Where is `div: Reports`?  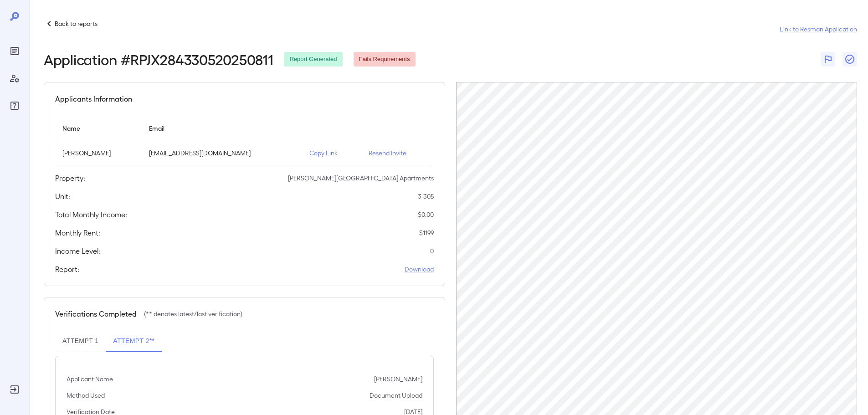 div: Reports is located at coordinates (15, 51).